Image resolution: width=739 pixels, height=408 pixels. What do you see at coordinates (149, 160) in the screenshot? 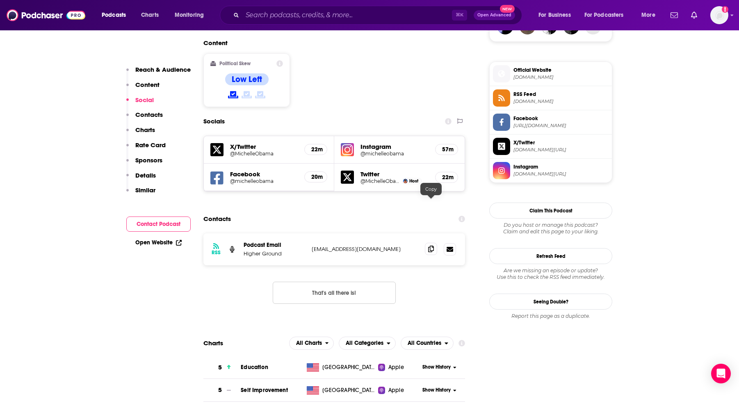
I see `p: Sponsors` at bounding box center [149, 160].